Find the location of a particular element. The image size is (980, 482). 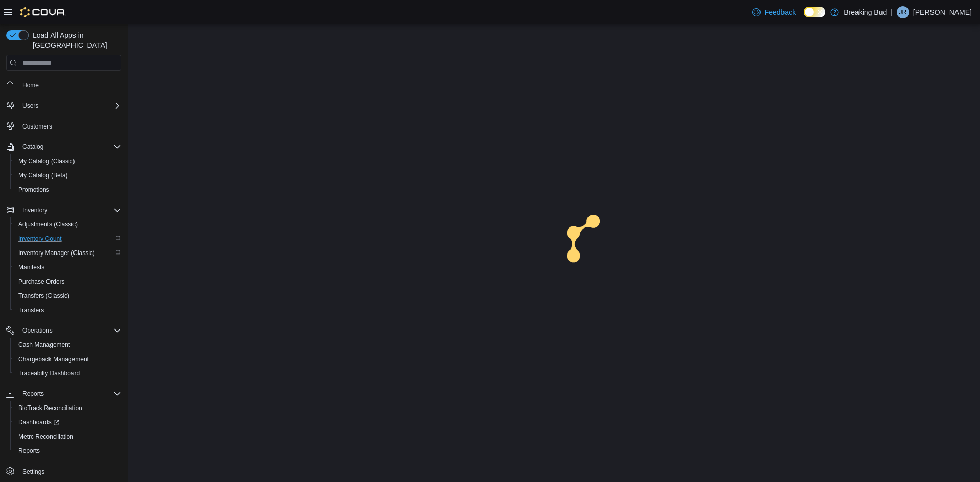

img: cova-loader is located at coordinates (592, 245).